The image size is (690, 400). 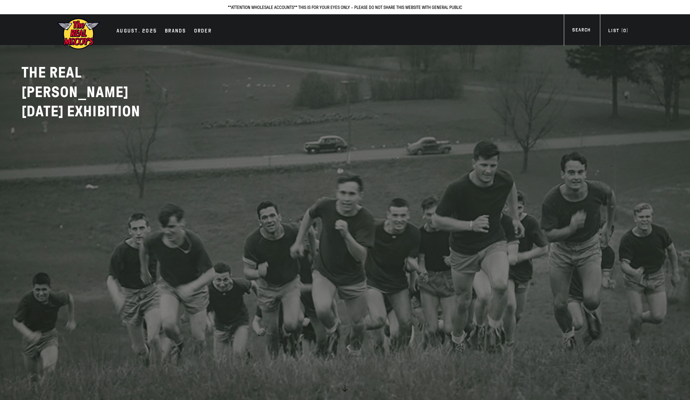 What do you see at coordinates (345, 7) in the screenshot?
I see `p: **ATTENTION WHOLESALE ACCOUNTS** THIS IS FOR YOUR EYES ONLY - PLEASE DO NOT SHARE THIS WEBSITE WI...` at bounding box center [345, 7].